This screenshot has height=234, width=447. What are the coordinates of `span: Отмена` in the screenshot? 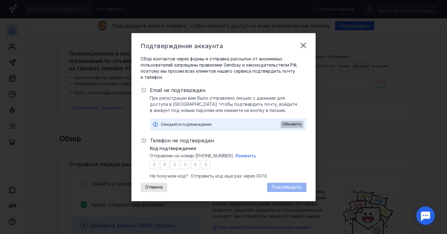 It's located at (154, 187).